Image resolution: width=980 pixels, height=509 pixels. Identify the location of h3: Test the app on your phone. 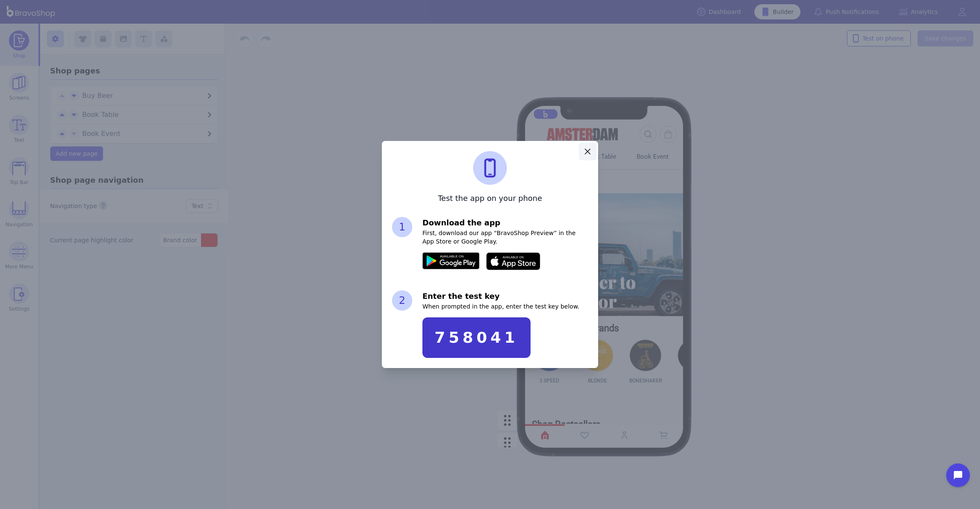
(490, 198).